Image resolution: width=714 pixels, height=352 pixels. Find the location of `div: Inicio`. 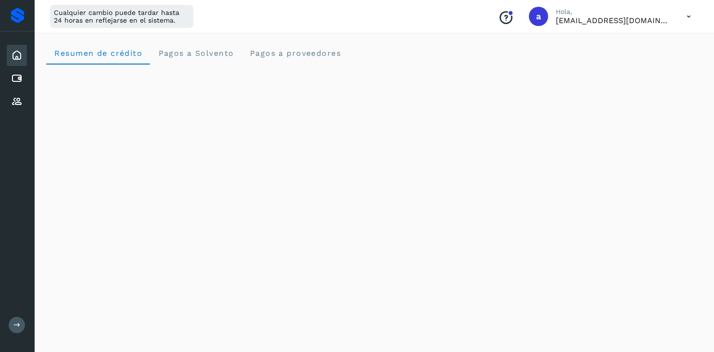

div: Inicio is located at coordinates (17, 55).